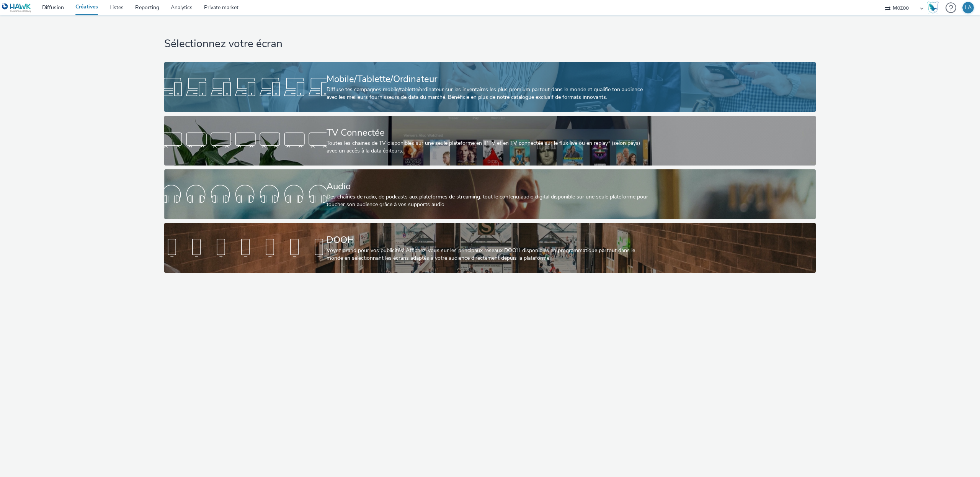  What do you see at coordinates (489, 147) in the screenshot?
I see `div: Toutes les chaines de TV disponibles sur une seule plateforme en IPTV et en TV connectée sur le f...` at bounding box center [489, 147].